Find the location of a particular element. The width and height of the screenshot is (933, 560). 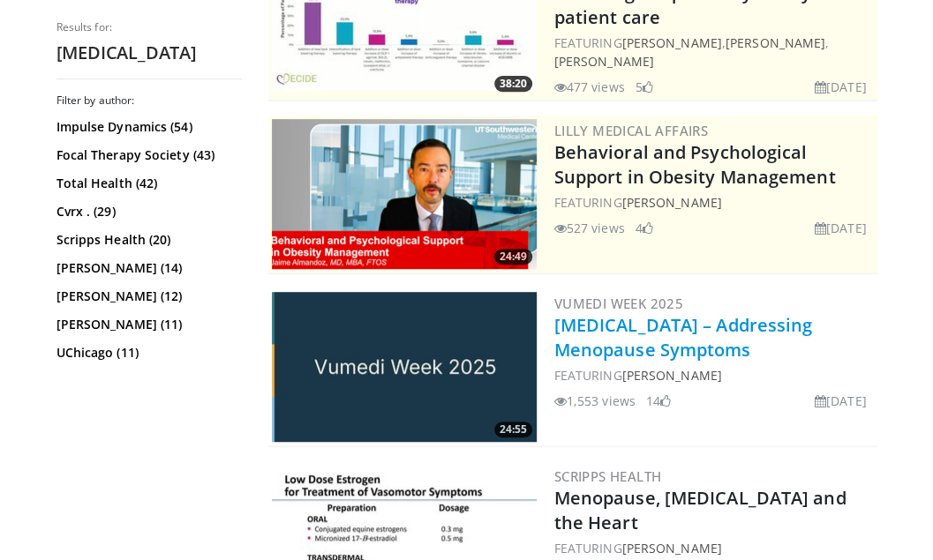

div: FEATURING , , is located at coordinates (714, 52).